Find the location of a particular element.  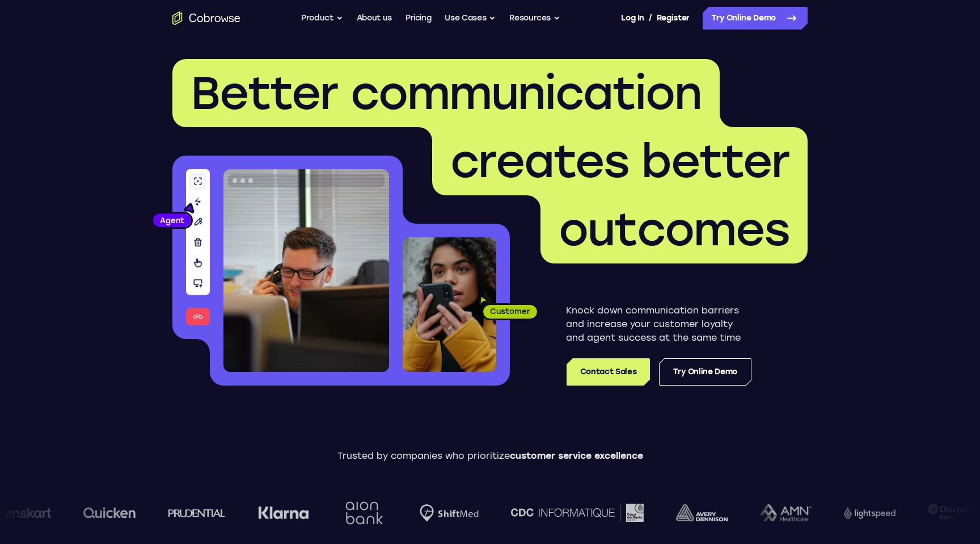

img: CDC Informatique is located at coordinates (577, 512).